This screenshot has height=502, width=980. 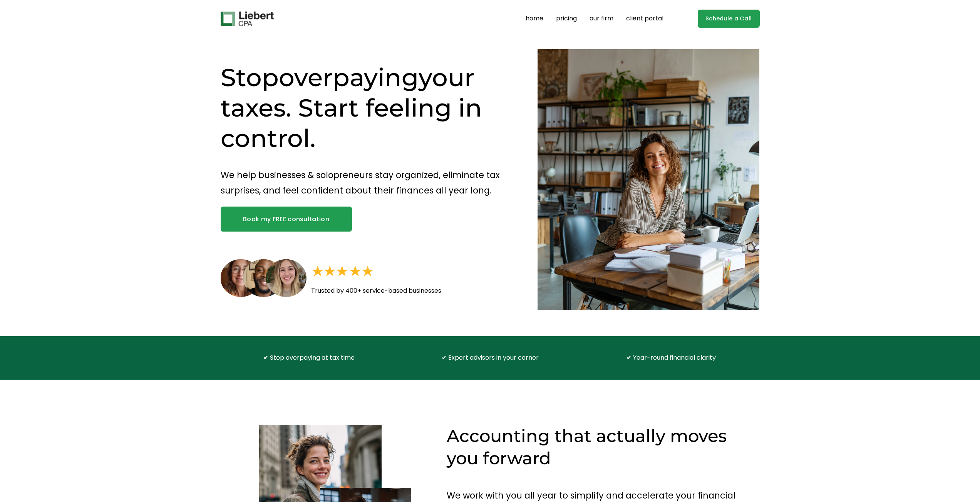 What do you see at coordinates (644, 19) in the screenshot?
I see `a: client portal` at bounding box center [644, 19].